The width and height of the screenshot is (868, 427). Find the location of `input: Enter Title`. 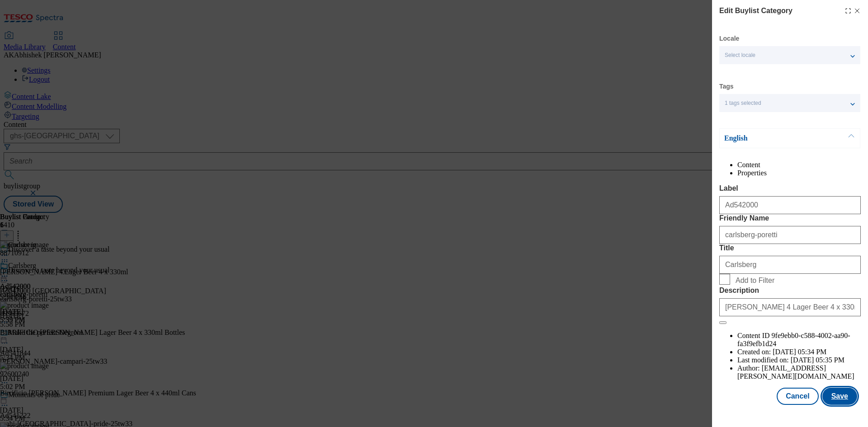

input: Enter Title is located at coordinates (790, 265).